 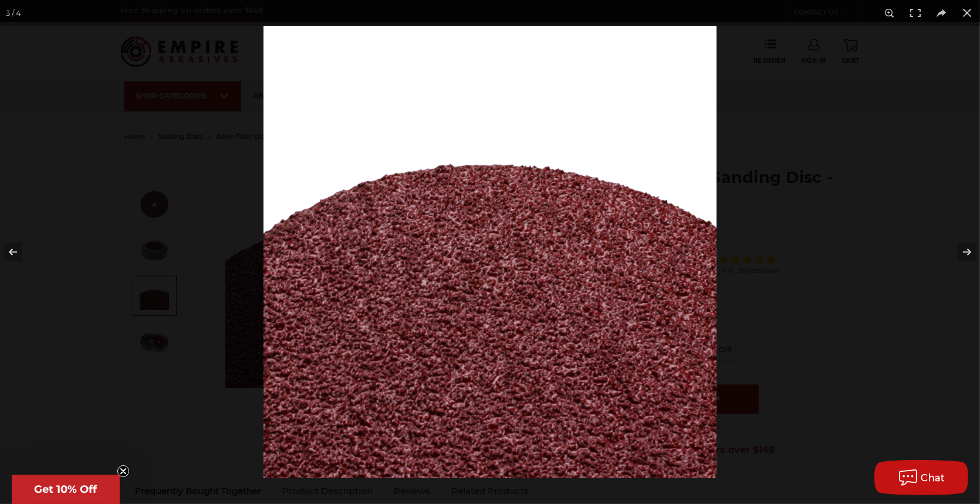 I want to click on span: Chat, so click(x=934, y=478).